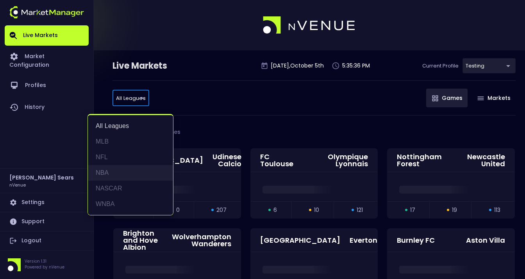  I want to click on li: NASCAR, so click(130, 189).